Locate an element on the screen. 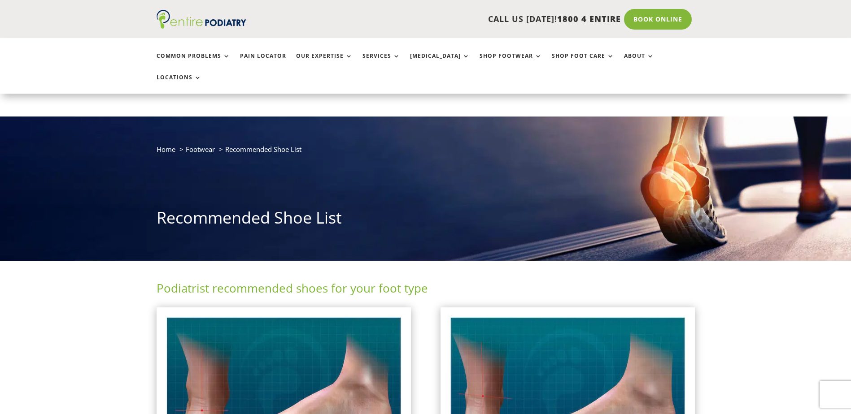 The width and height of the screenshot is (851, 414). a: Locations is located at coordinates (179, 84).